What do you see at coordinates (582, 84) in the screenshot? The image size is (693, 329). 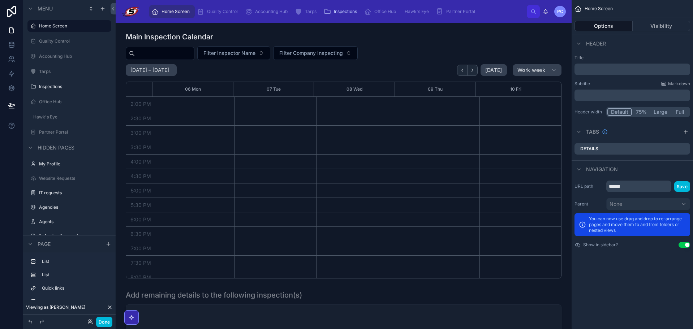 I see `label: Subtitle` at bounding box center [582, 84].